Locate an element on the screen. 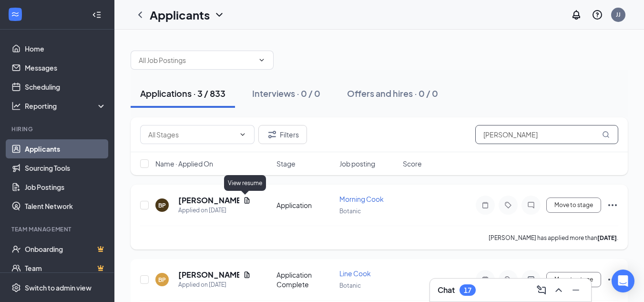  svg: WorkstreamLogo is located at coordinates (15, 15).